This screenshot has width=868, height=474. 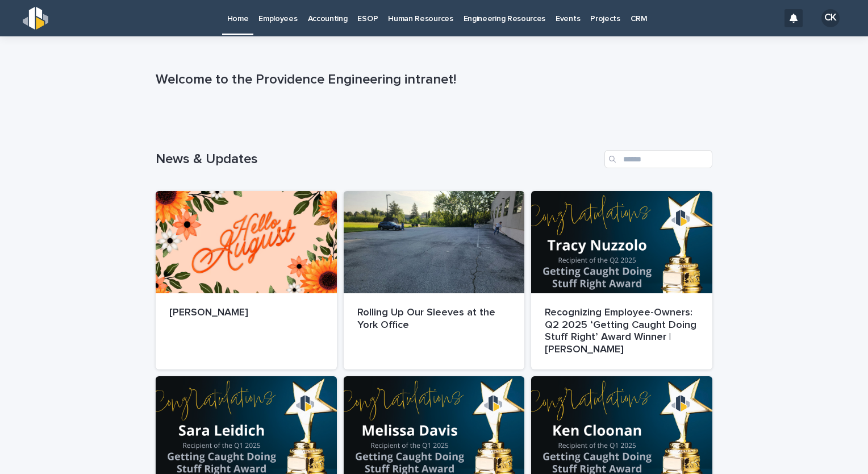 I want to click on div: CK, so click(x=830, y=18).